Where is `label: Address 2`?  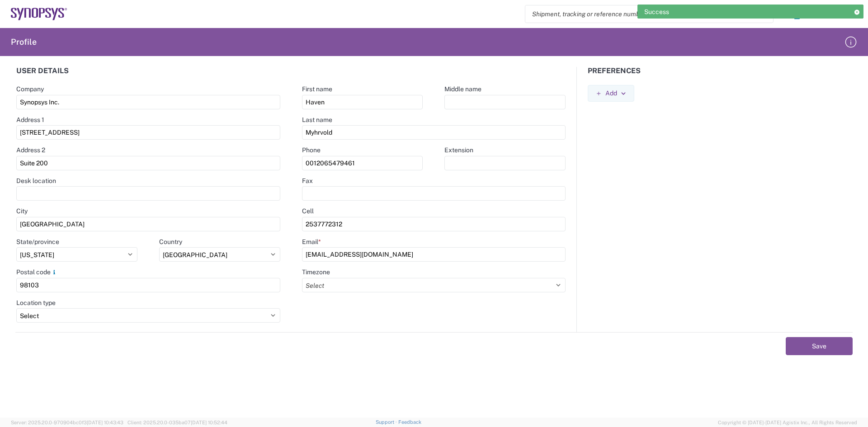 label: Address 2 is located at coordinates (31, 150).